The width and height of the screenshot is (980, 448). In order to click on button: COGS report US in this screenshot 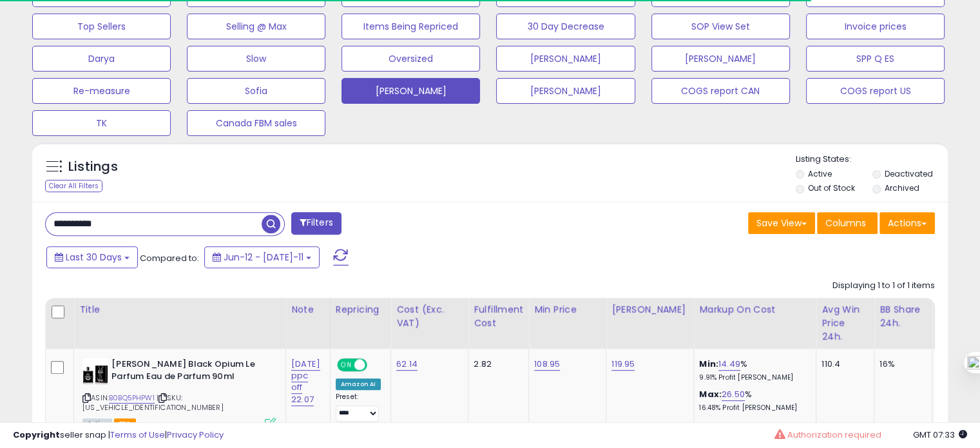, I will do `click(875, 91)`.